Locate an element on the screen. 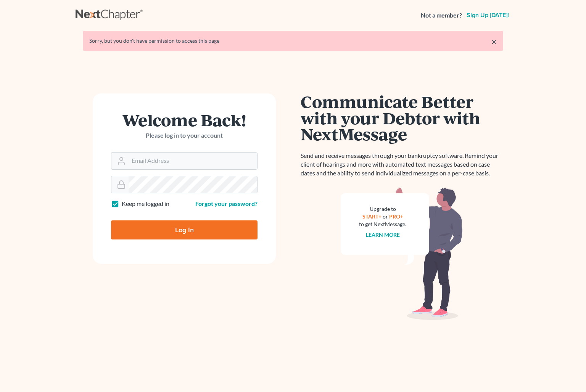 The width and height of the screenshot is (586, 392). input: Email Address is located at coordinates (193, 161).